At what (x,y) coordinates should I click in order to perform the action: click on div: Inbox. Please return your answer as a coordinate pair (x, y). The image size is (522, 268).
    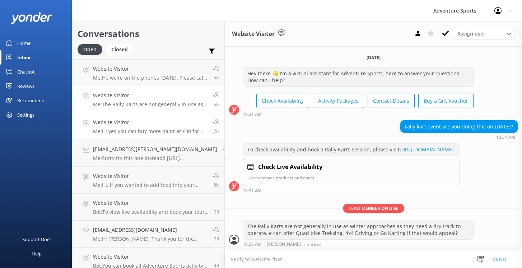
    Looking at the image, I should click on (24, 57).